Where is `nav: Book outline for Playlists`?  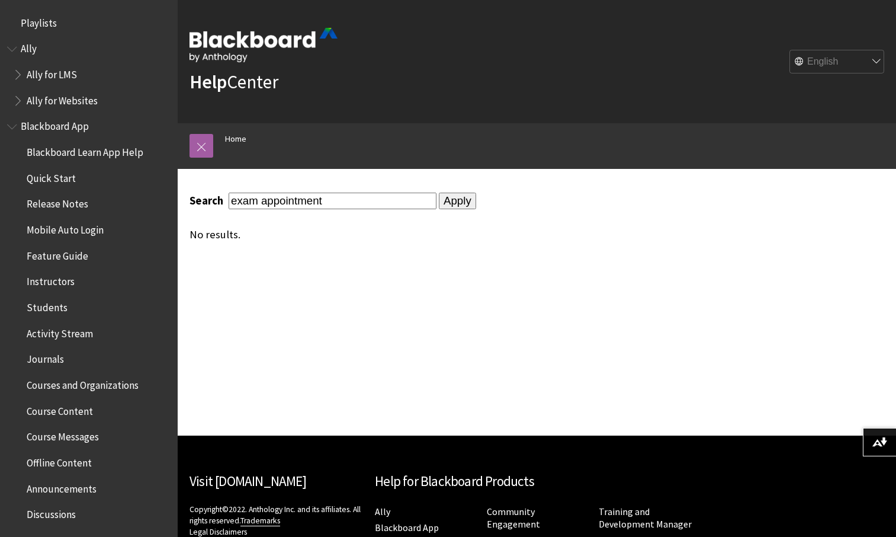 nav: Book outline for Playlists is located at coordinates (89, 23).